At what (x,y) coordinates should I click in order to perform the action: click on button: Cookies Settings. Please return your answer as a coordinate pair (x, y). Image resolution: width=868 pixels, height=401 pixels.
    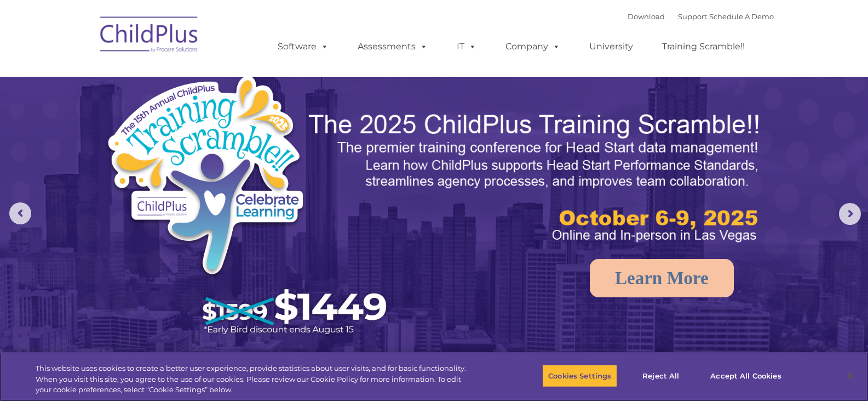
    Looking at the image, I should click on (579, 376).